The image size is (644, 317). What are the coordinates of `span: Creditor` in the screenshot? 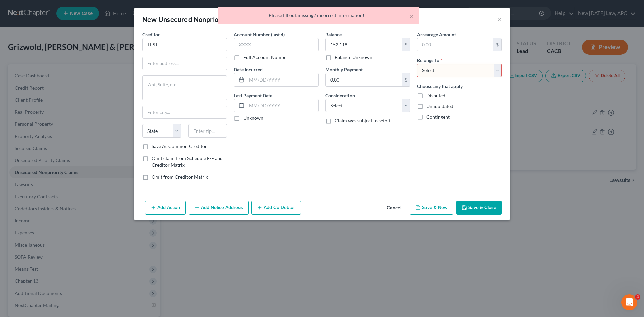 It's located at (151, 34).